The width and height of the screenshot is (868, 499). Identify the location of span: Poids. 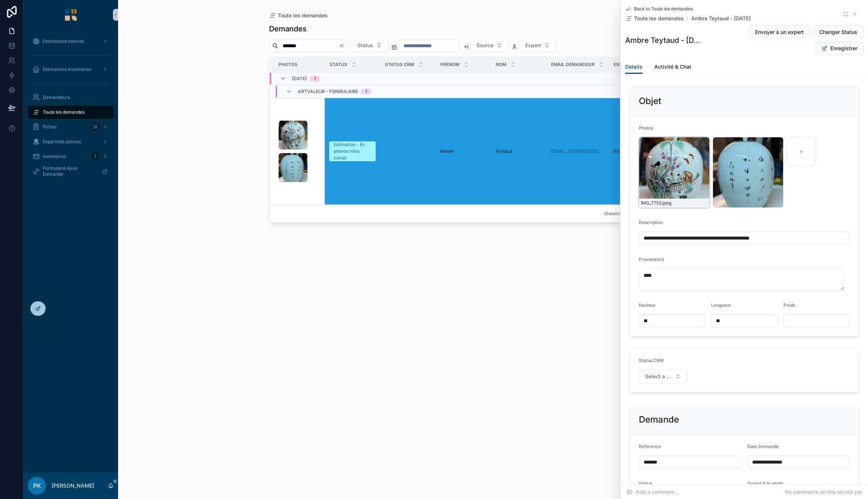
(789, 305).